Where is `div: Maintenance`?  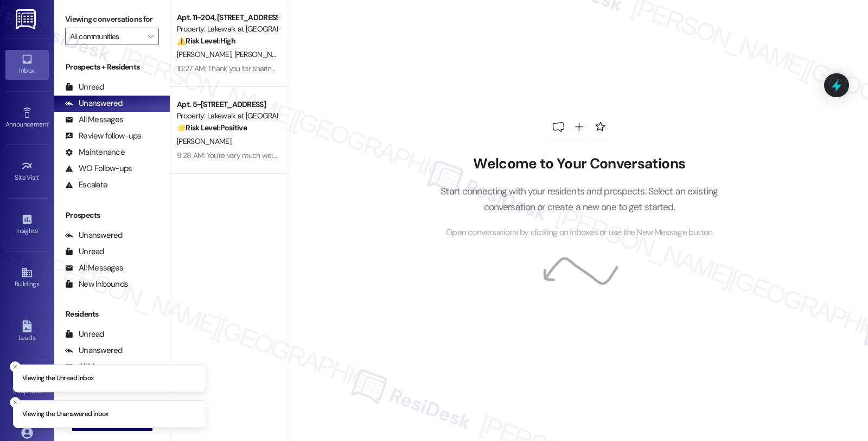
div: Maintenance is located at coordinates (95, 152).